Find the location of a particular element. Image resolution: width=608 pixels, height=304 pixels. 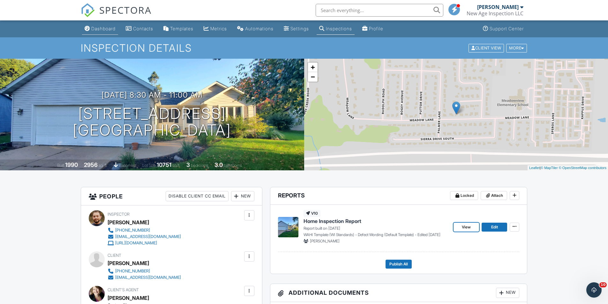

h3: Additional Documents is located at coordinates (399, 293).